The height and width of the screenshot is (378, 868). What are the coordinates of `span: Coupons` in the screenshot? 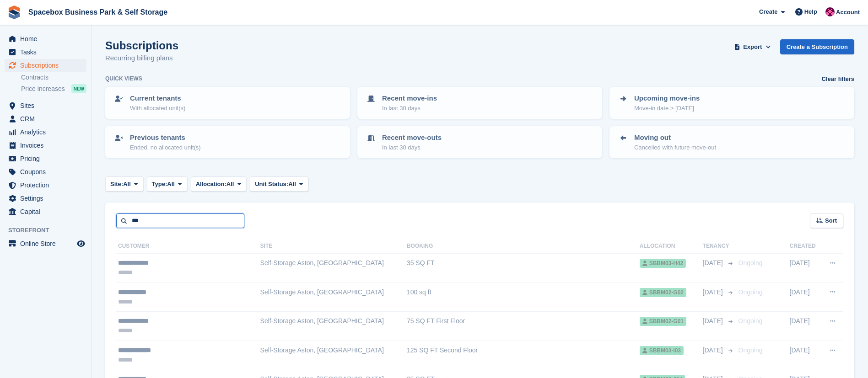 It's located at (48, 172).